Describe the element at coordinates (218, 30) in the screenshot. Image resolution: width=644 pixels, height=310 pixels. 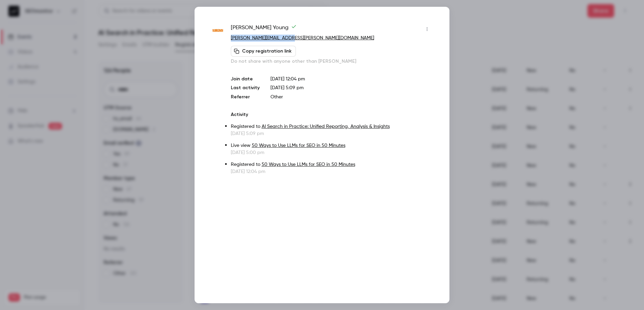
I see `img: nbrown.co.uk` at that location.